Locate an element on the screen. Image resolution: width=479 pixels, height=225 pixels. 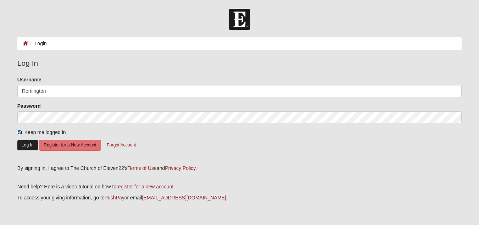
input: Keep me logged in is located at coordinates (20, 132).